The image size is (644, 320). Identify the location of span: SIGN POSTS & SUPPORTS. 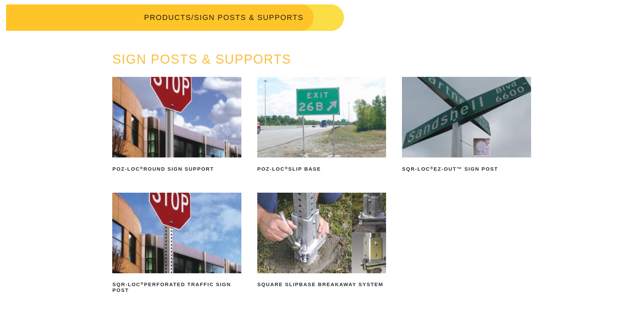
(249, 17).